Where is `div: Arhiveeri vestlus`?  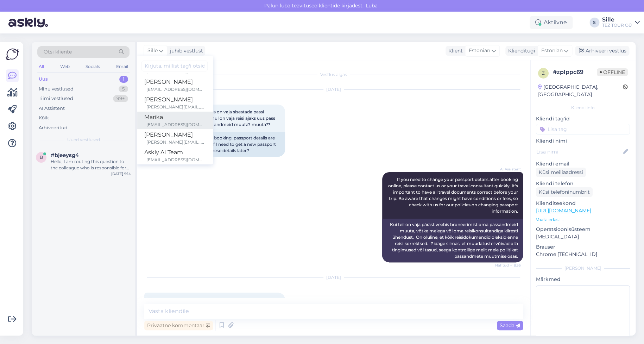 div: Arhiveeri vestlus is located at coordinates (602, 51).